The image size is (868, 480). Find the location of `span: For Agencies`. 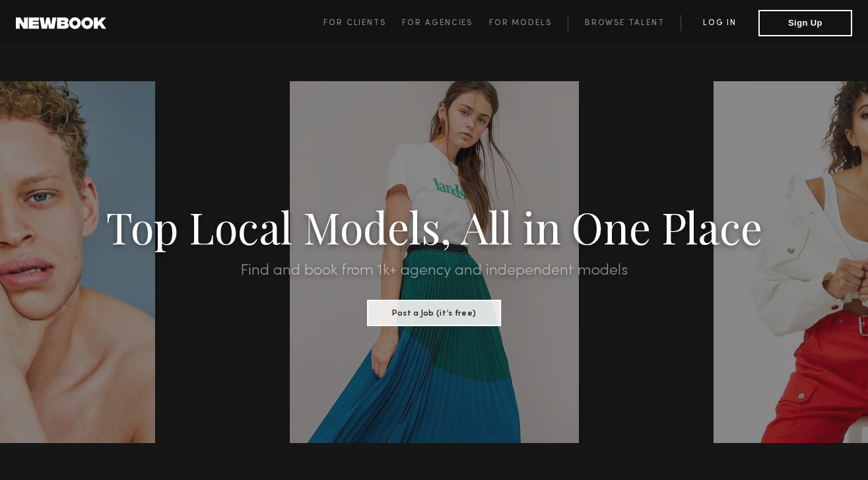

span: For Agencies is located at coordinates (437, 23).